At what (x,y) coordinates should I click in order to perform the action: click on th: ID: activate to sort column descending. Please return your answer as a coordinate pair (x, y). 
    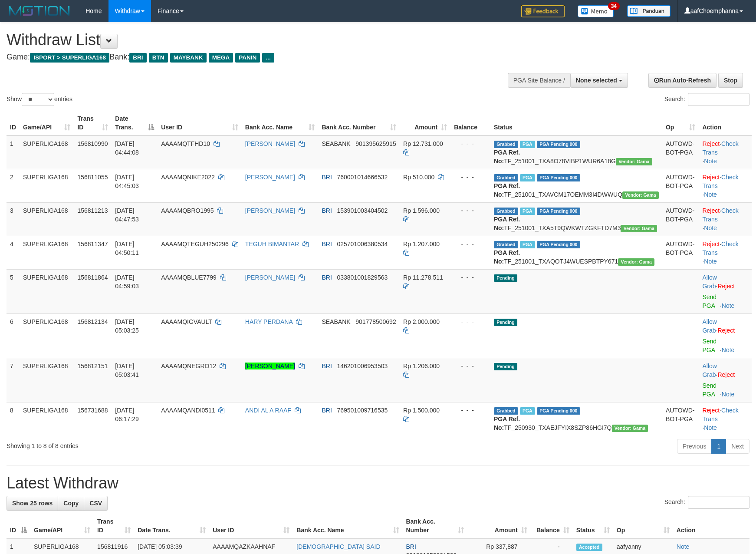
    Looking at the image, I should click on (18, 526).